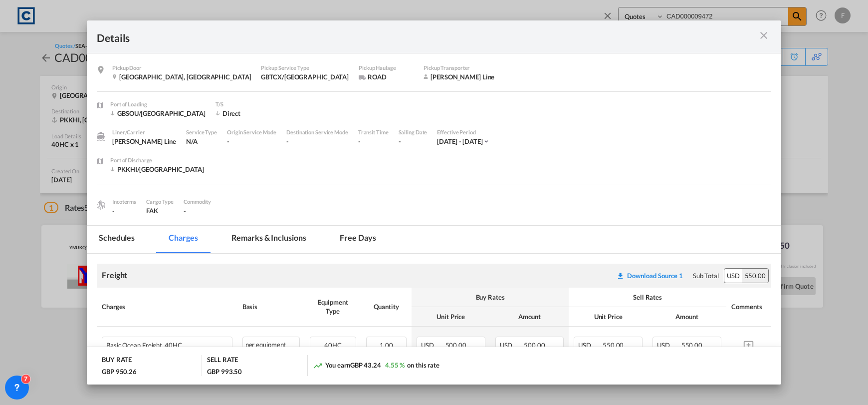 Image resolution: width=868 pixels, height=405 pixels. What do you see at coordinates (733, 276) in the screenshot?
I see `div: USD` at bounding box center [733, 276].